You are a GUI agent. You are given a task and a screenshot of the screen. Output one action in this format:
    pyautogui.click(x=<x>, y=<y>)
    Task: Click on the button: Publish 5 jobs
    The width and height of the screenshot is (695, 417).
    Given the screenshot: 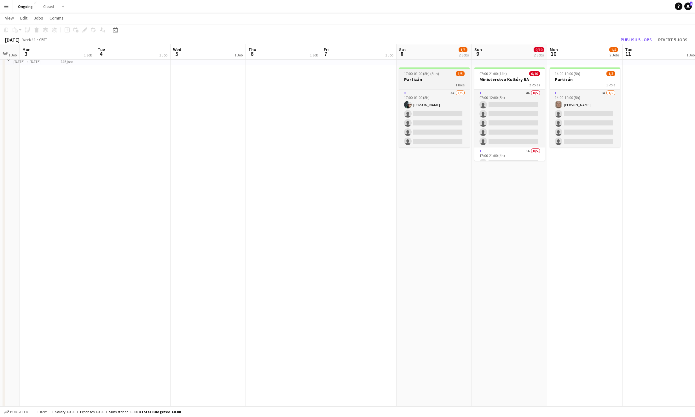 What is the action you would take?
    pyautogui.click(x=636, y=40)
    